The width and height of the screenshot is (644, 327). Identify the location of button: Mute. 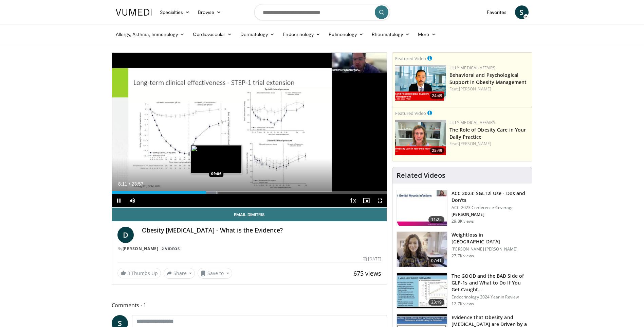
(132, 200).